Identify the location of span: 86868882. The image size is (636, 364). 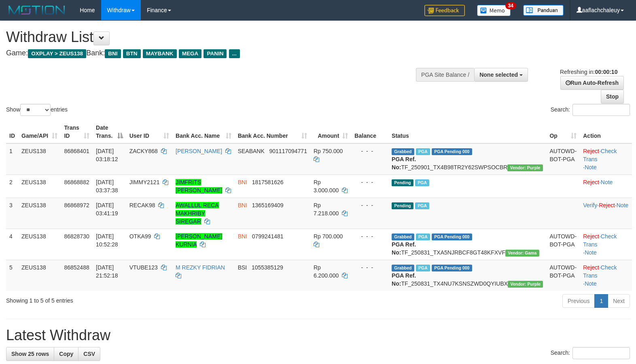
(77, 182).